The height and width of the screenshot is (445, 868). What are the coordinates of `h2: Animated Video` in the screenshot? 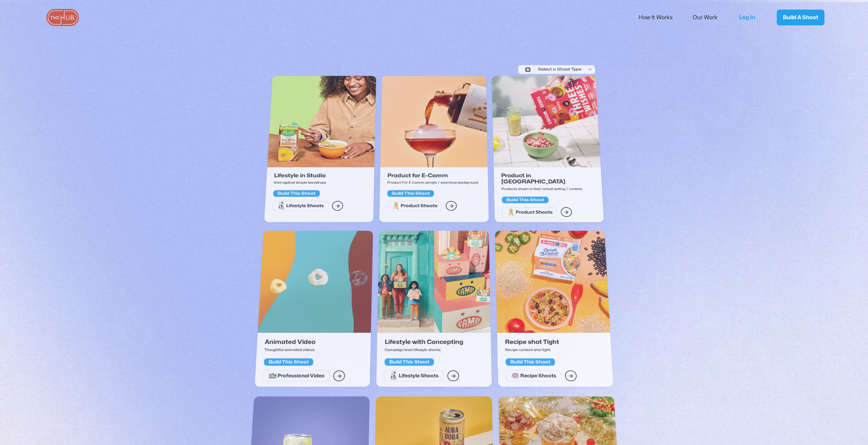 It's located at (290, 342).